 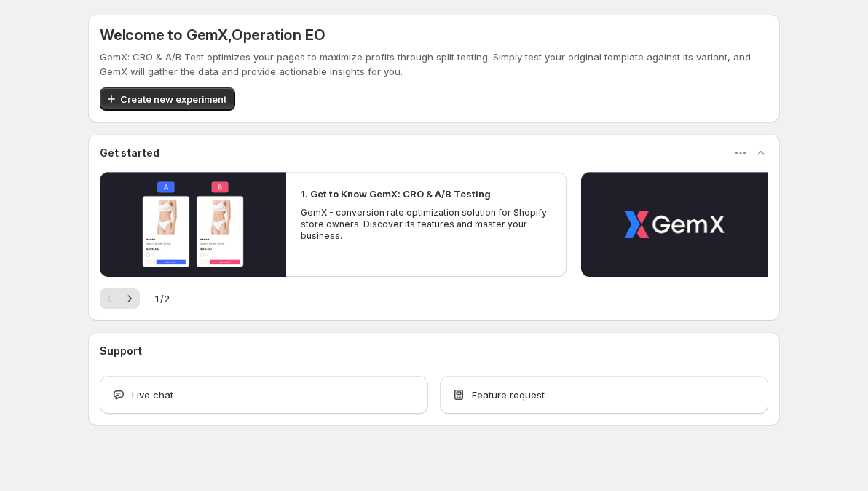 I want to click on h2: 1. Get to Know GemX: CRO & A/B Testing, so click(x=395, y=193).